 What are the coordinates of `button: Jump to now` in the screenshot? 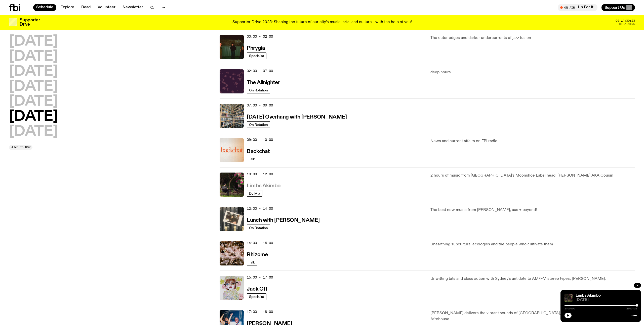 It's located at (21, 147).